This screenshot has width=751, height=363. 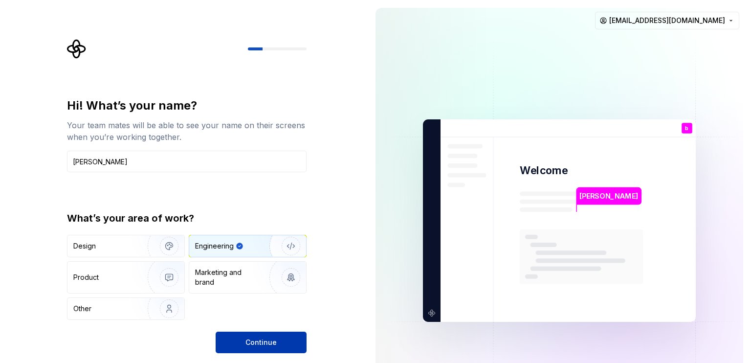 I want to click on div: Other, so click(x=82, y=309).